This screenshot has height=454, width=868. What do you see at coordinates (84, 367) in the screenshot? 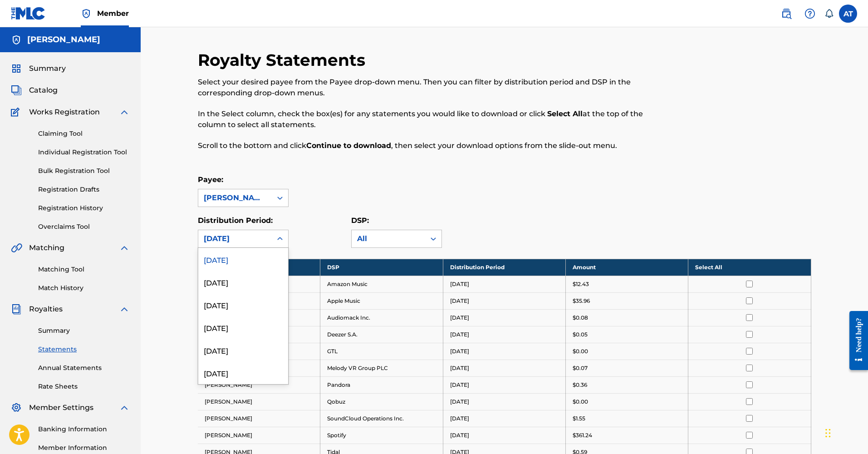
I see `a: Annual Statements` at bounding box center [84, 367].